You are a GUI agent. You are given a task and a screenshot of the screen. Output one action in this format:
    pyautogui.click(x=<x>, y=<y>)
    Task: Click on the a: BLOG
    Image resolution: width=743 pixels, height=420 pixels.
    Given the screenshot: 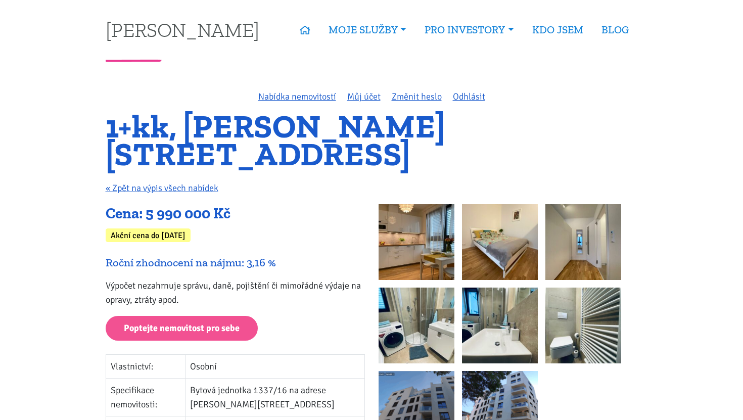 What is the action you would take?
    pyautogui.click(x=615, y=30)
    